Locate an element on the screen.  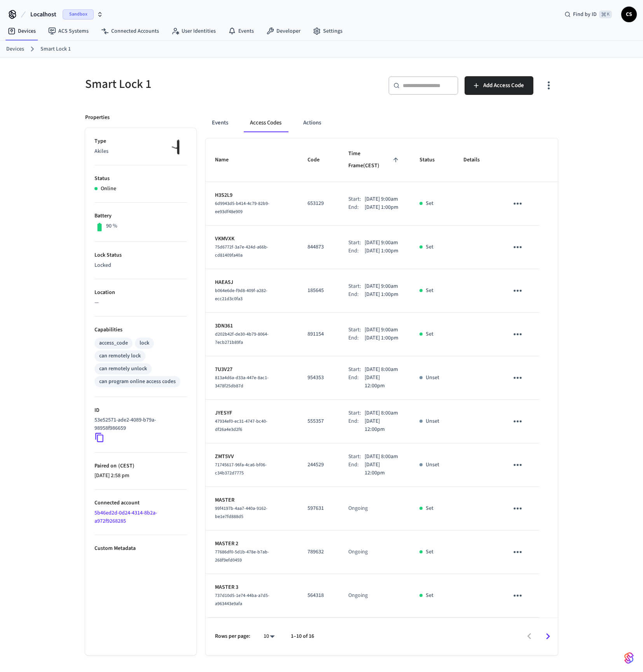
button: CS is located at coordinates (629, 14).